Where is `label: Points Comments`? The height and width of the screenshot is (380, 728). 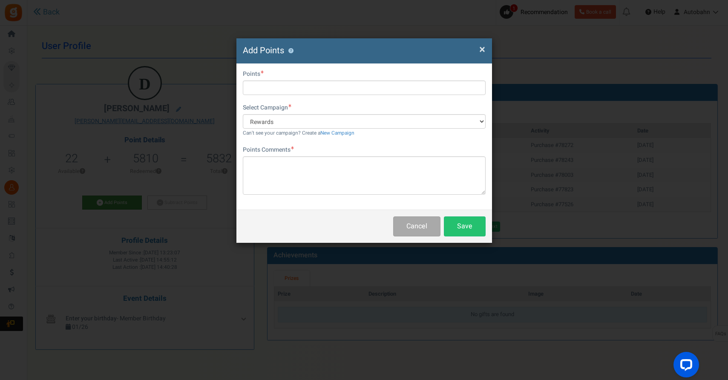 label: Points Comments is located at coordinates (268, 150).